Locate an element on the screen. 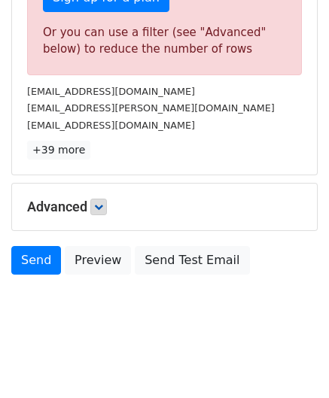 The image size is (329, 398). a: Send is located at coordinates (36, 260).